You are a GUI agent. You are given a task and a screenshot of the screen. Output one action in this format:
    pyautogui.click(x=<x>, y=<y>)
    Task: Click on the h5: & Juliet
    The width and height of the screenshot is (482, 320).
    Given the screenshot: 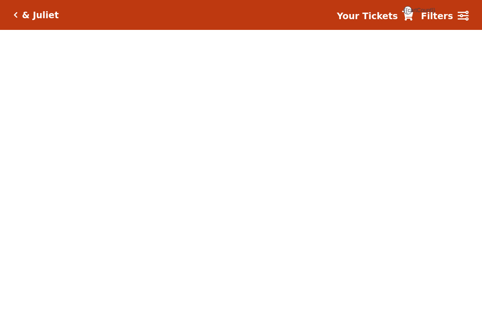 What is the action you would take?
    pyautogui.click(x=40, y=15)
    